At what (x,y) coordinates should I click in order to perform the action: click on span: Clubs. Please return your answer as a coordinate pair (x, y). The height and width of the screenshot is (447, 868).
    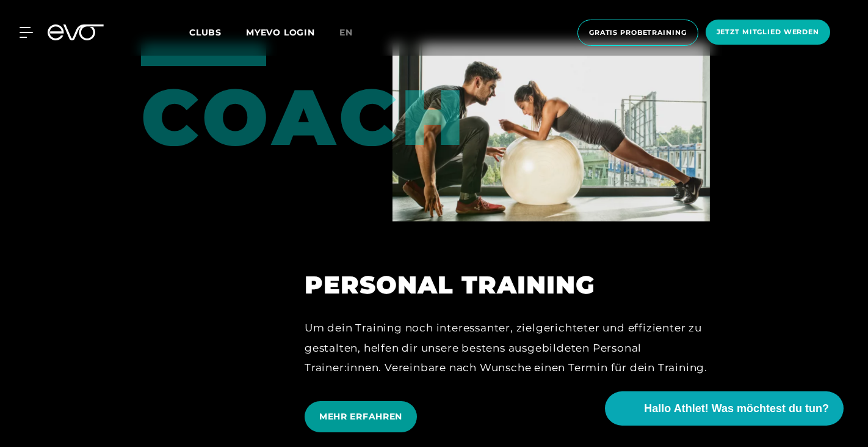
    Looking at the image, I should click on (205, 32).